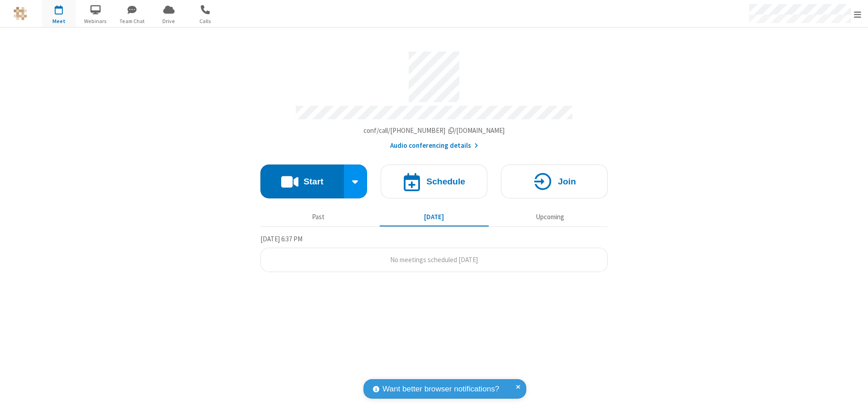  Describe the element at coordinates (567, 181) in the screenshot. I see `h4: Join` at that location.